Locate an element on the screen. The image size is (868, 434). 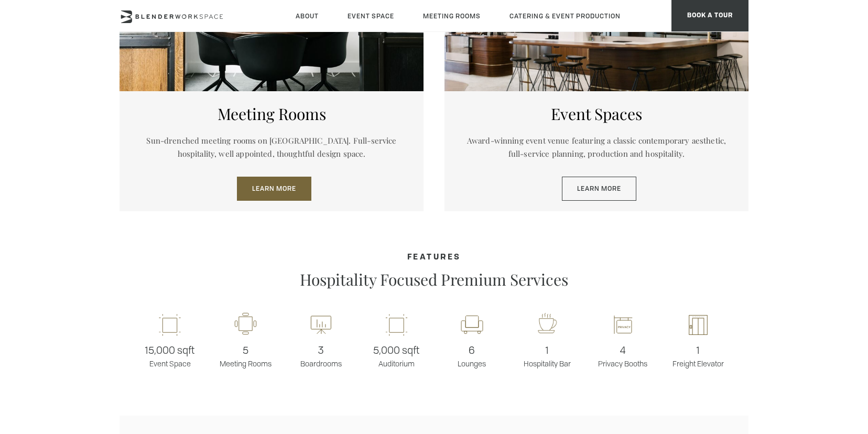
p: Award-winning event venue featuring a classic contemporary aesthetic, full-service planning, prod... is located at coordinates (597, 147).